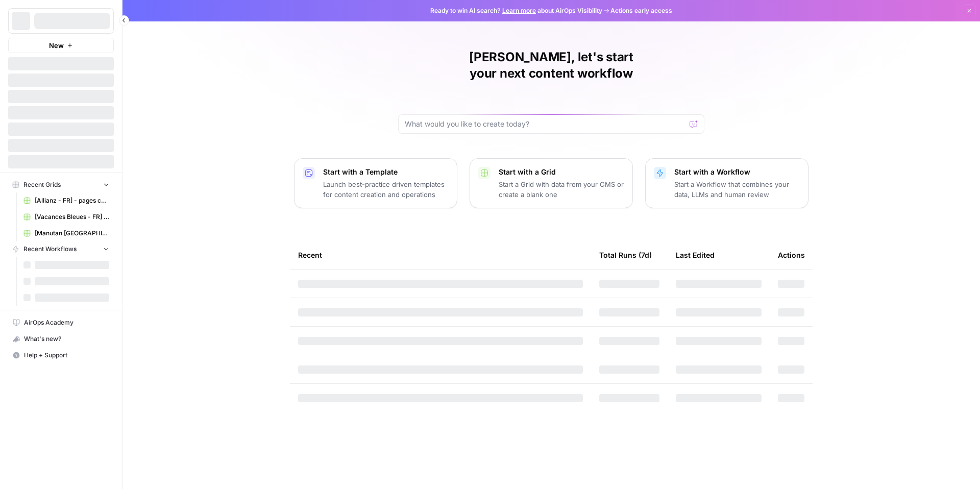  Describe the element at coordinates (61, 249) in the screenshot. I see `button: Recent Workflows` at that location.